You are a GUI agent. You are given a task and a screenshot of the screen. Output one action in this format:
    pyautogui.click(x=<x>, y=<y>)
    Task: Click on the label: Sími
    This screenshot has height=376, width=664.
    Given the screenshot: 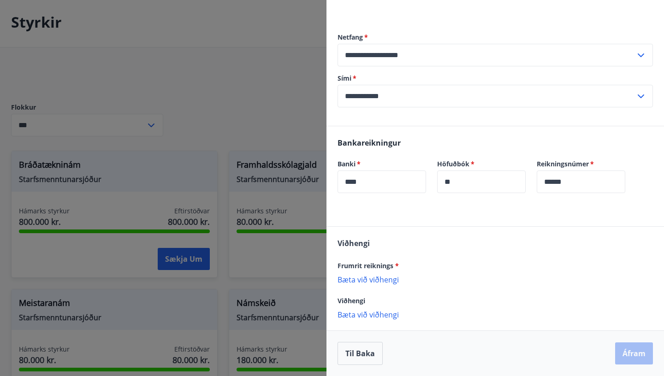 What is the action you would take?
    pyautogui.click(x=495, y=78)
    